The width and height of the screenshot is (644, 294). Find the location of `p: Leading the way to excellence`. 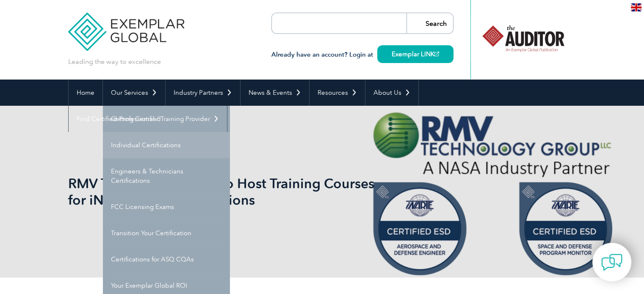

p: Leading the way to excellence is located at coordinates (114, 62).